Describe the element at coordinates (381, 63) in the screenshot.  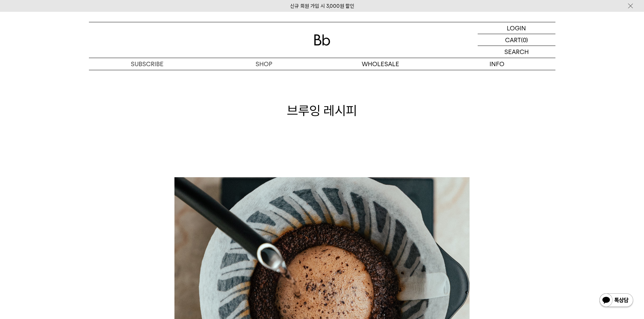
I see `p: WHOLESALE` at that location.